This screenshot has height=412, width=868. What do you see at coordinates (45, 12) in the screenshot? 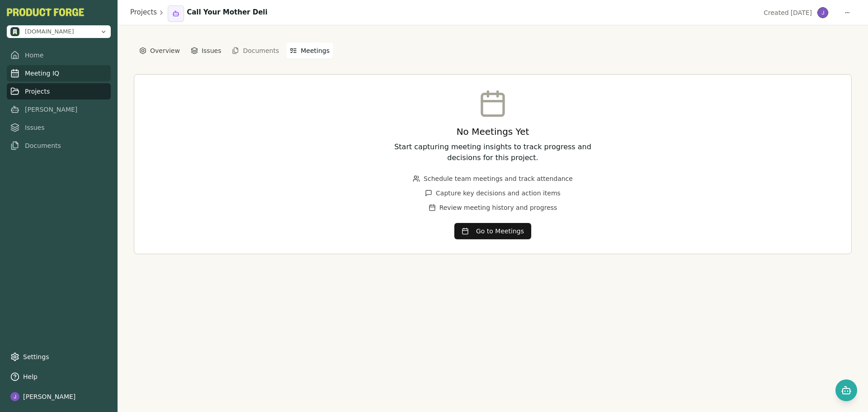
I see `button: PF-Logo` at bounding box center [45, 12].